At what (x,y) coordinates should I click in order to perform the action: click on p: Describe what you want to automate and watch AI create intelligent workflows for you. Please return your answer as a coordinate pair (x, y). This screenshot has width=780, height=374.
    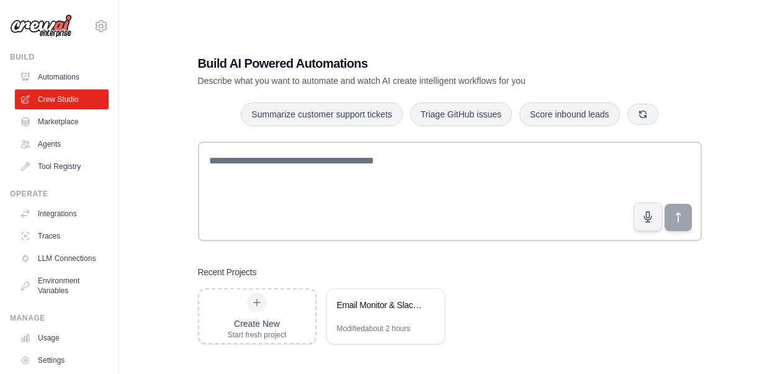
    Looking at the image, I should click on (407, 81).